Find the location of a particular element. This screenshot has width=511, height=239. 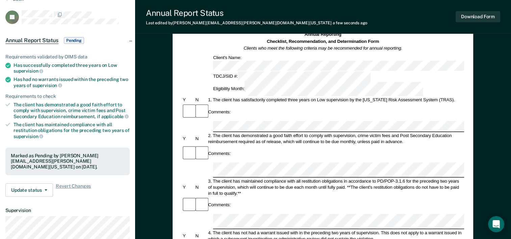

div: TDCJ/SID #: is located at coordinates (292, 77).